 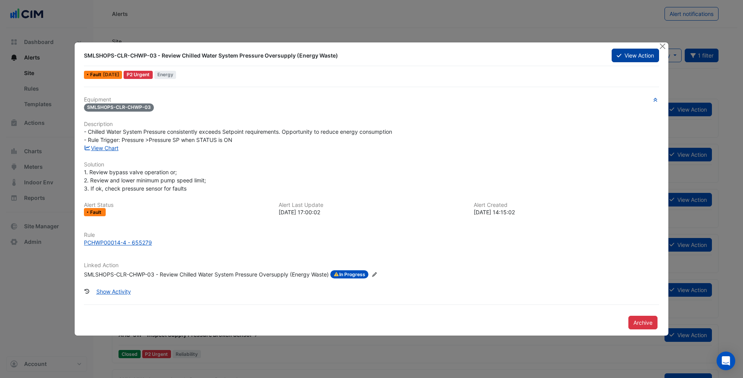 I want to click on div: P2 Urgent, so click(x=138, y=75).